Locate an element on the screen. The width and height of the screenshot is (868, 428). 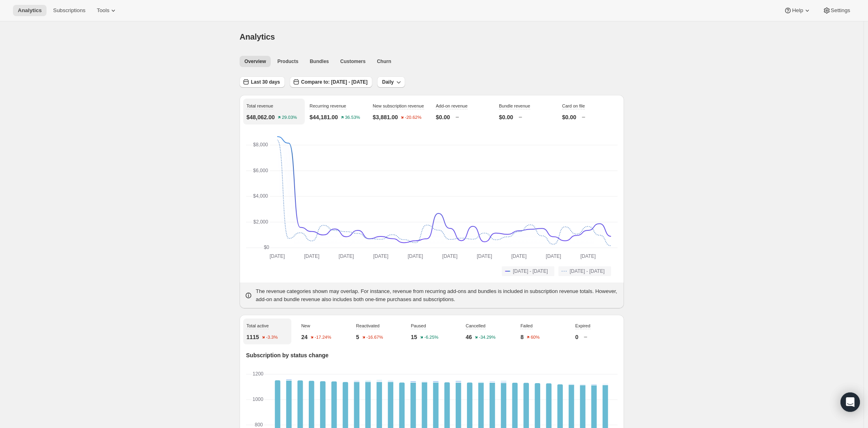
text: 800 is located at coordinates (259, 425).